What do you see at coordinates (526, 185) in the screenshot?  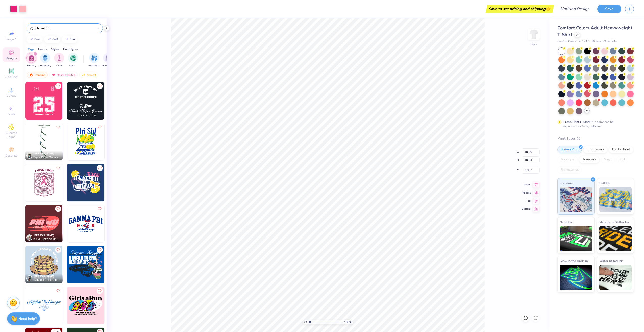 I see `span: Center` at bounding box center [526, 185].